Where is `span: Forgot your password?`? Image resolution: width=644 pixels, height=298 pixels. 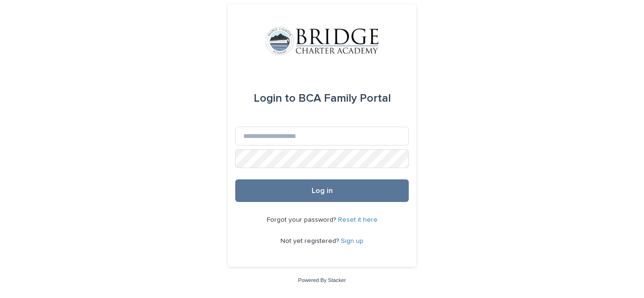
span: Forgot your password? is located at coordinates (302, 220).